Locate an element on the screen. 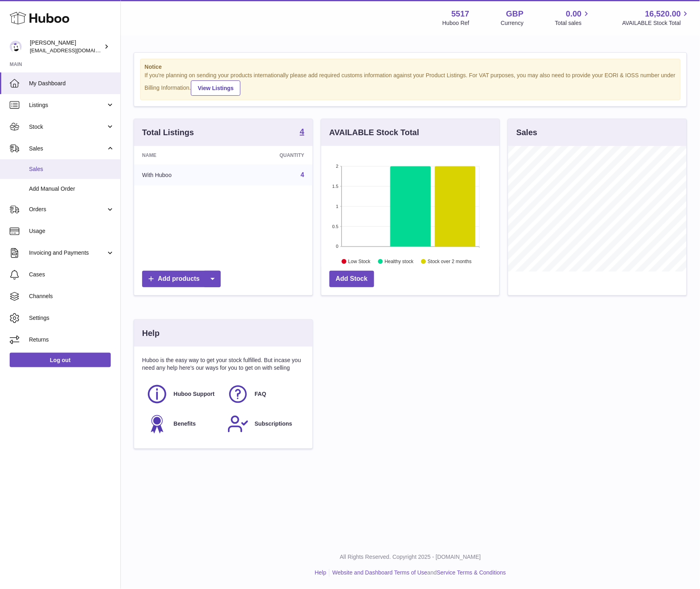  text: 0.5 is located at coordinates (335, 226).